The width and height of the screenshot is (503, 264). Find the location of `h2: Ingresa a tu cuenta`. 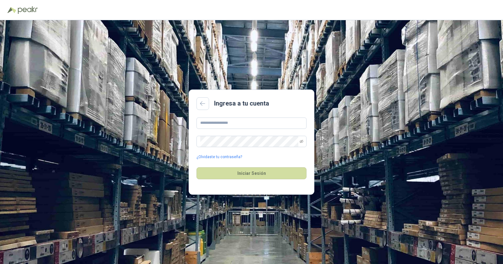

h2: Ingresa a tu cuenta is located at coordinates (242, 103).